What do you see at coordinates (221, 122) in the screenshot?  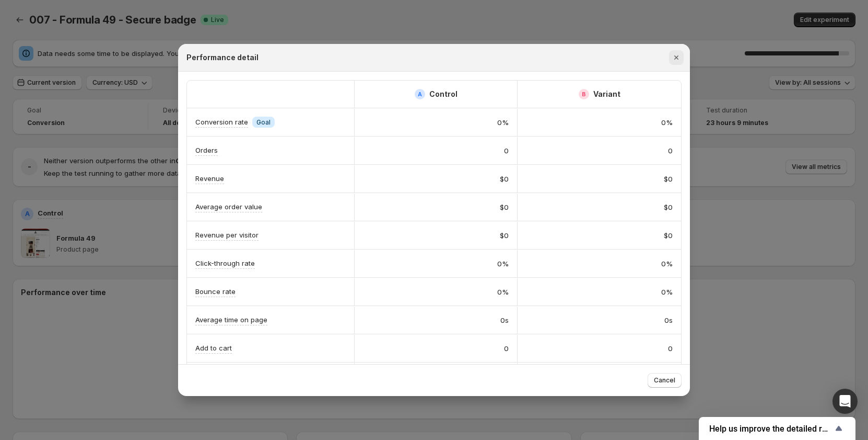 I see `p: Conversion rate` at bounding box center [221, 122].